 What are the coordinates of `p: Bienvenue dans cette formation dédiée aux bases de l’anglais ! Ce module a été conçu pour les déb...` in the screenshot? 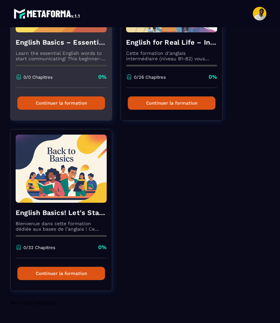 It's located at (61, 226).